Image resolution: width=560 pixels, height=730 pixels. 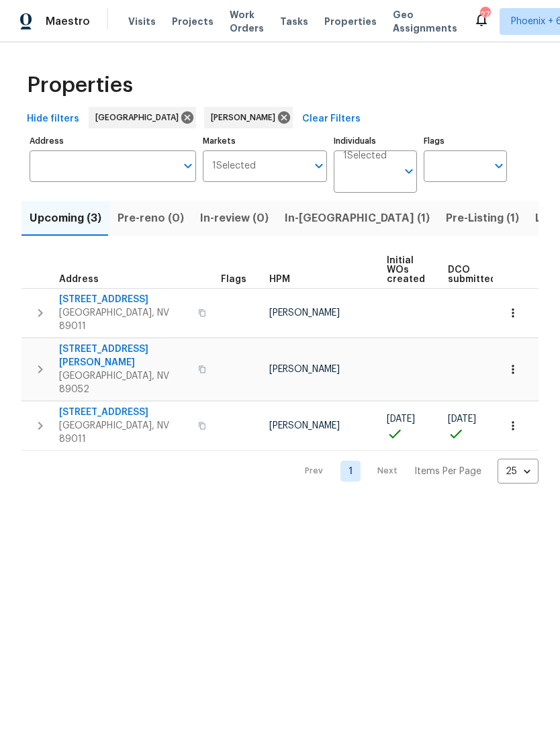 I want to click on span: Work Orders, so click(x=247, y=21).